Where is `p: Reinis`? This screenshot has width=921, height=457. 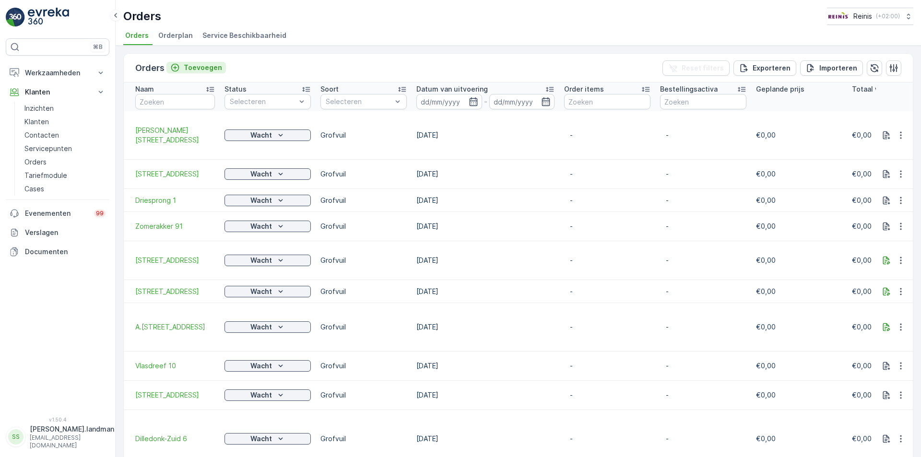 p: Reinis is located at coordinates (863, 16).